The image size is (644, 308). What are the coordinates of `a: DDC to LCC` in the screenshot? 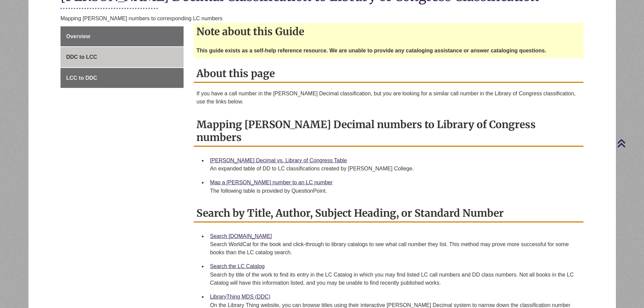 It's located at (122, 57).